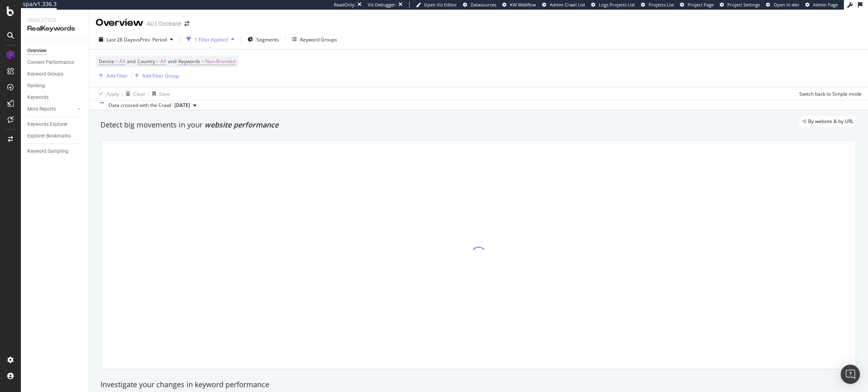 This screenshot has height=392, width=868. Describe the element at coordinates (55, 63) in the screenshot. I see `a: Content Performance` at that location.